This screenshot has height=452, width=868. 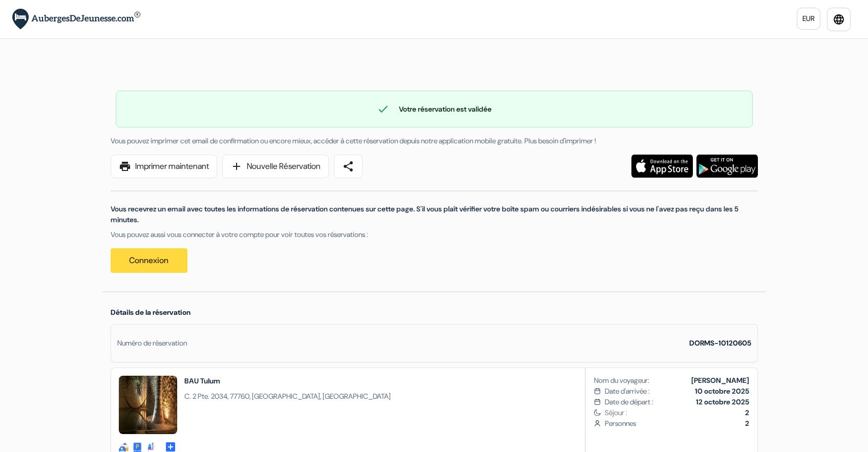 What do you see at coordinates (149, 260) in the screenshot?
I see `a: Connexion` at bounding box center [149, 260].